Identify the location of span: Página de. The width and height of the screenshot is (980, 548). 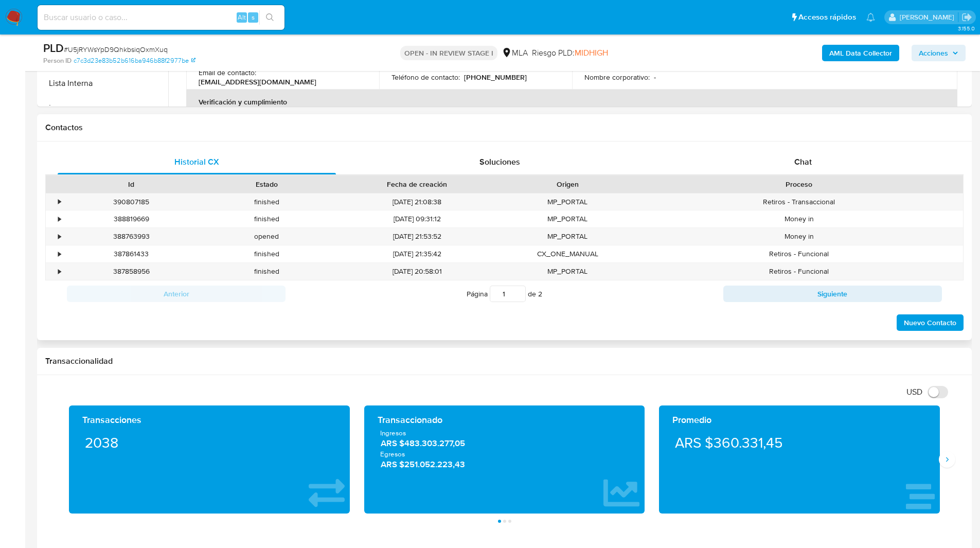
(504, 293).